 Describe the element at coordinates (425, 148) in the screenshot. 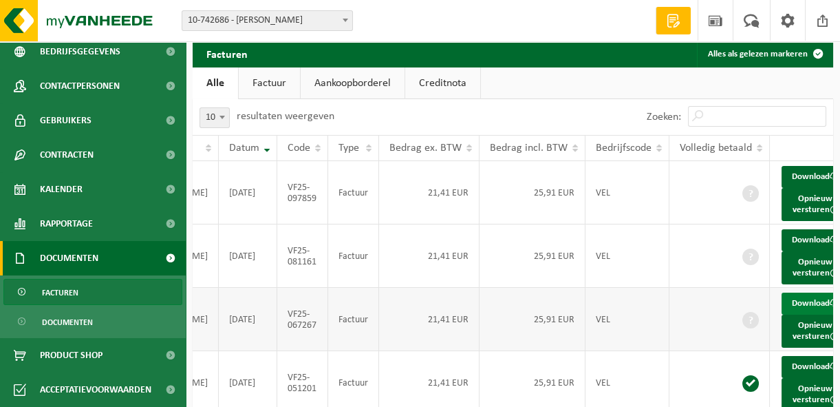

I see `span: Bedrag ex. BTW` at that location.